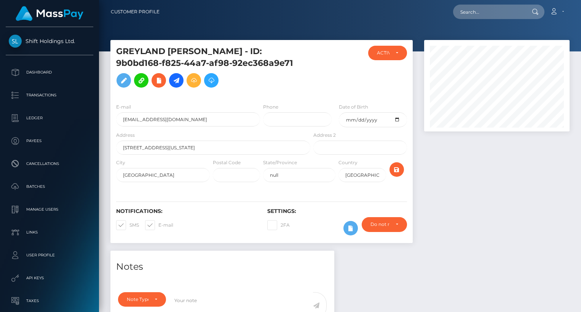  What do you see at coordinates (49, 164) in the screenshot?
I see `a: Cancellations` at bounding box center [49, 164].